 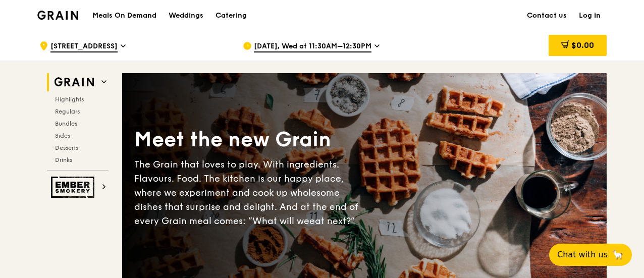 I want to click on a: Weddings, so click(x=186, y=15).